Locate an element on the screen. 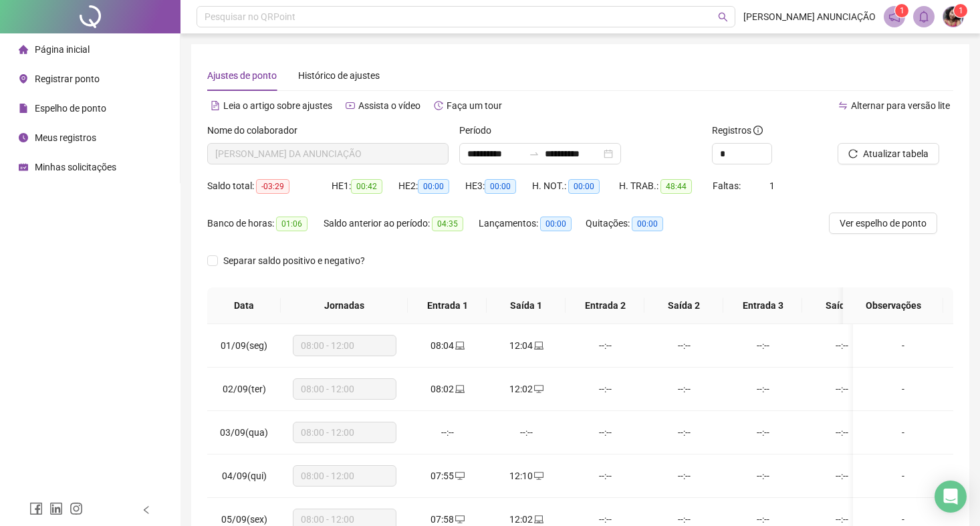 This screenshot has width=980, height=526. button: Ver espelho de ponto is located at coordinates (883, 223).